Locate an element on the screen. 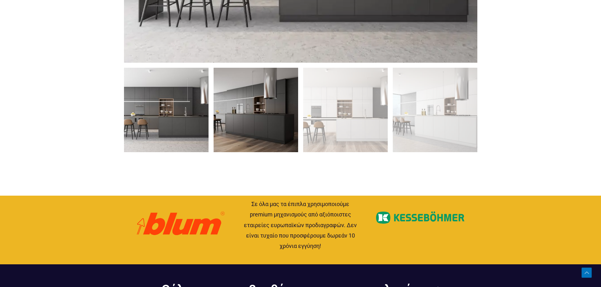  img: Μηχανισμοί BLUM is located at coordinates (181, 224).